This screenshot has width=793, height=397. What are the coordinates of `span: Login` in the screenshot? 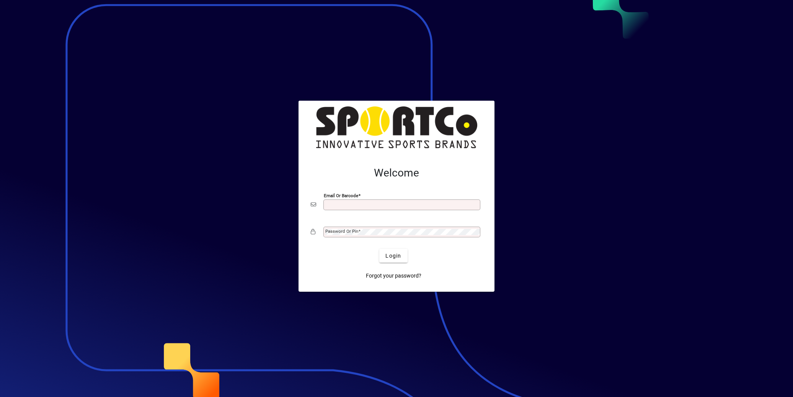 It's located at (393, 256).